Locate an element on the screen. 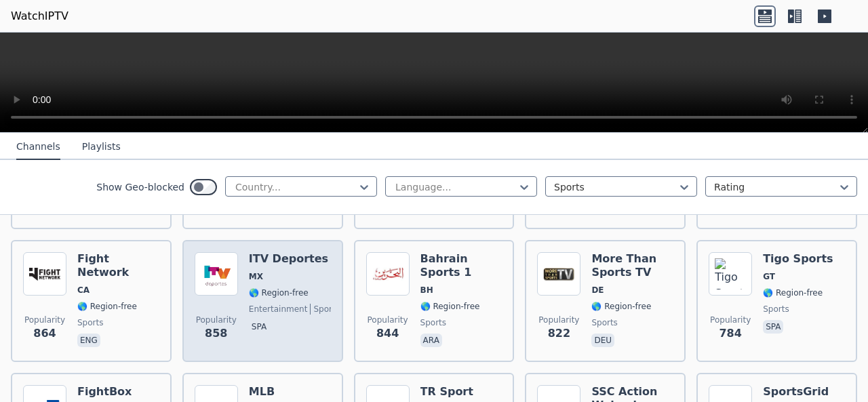 This screenshot has width=868, height=402. h6: FightBox is located at coordinates (107, 391).